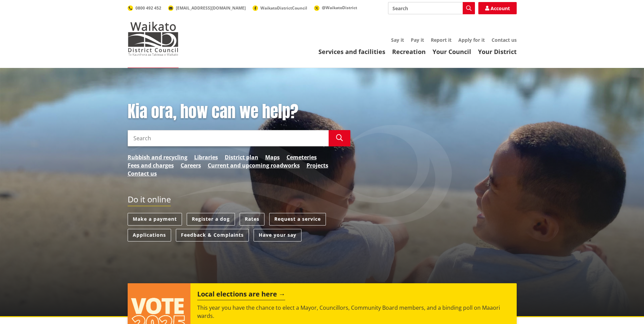 The width and height of the screenshot is (644, 324). What do you see at coordinates (151, 165) in the screenshot?
I see `a: Fees and charges` at bounding box center [151, 165].